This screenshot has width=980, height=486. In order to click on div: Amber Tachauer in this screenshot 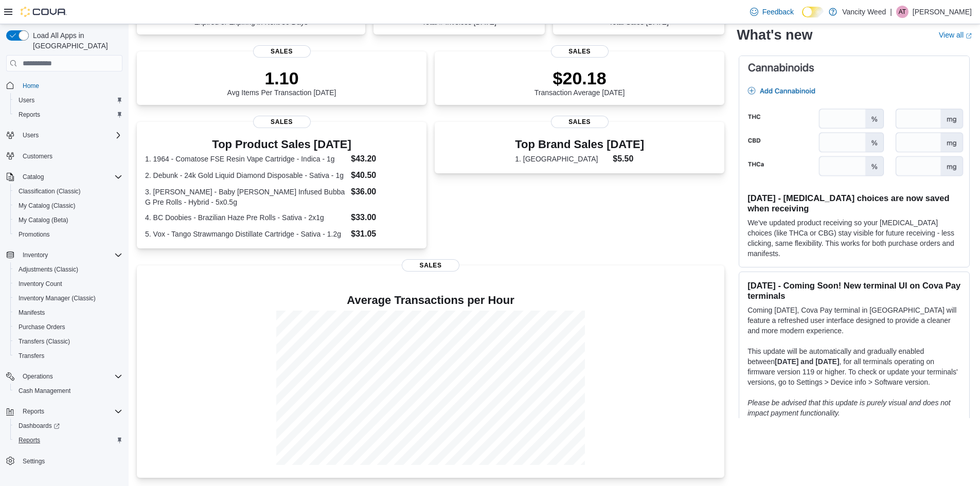, I will do `click(902, 12)`.